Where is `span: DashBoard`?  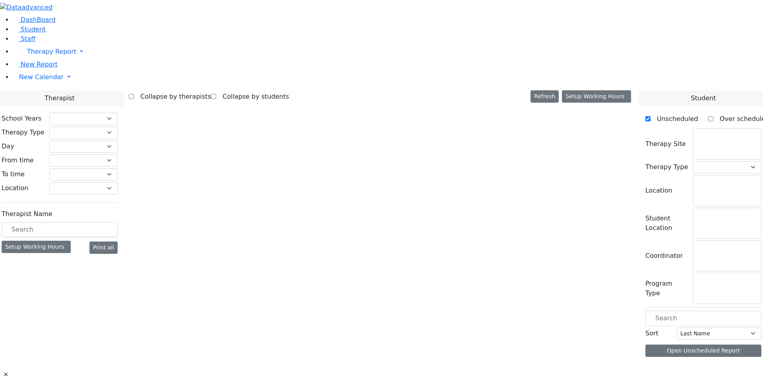
span: DashBoard is located at coordinates (38, 19).